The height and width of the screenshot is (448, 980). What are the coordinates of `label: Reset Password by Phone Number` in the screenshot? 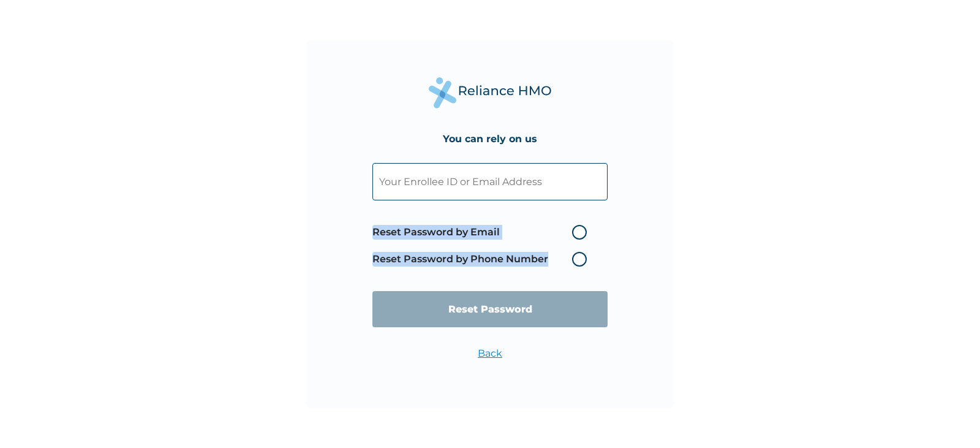 It's located at (483, 259).